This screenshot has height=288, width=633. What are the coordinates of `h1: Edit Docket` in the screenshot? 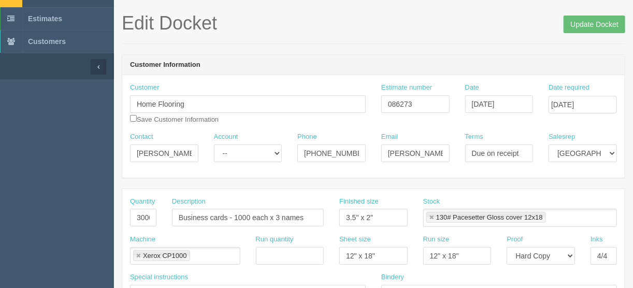 It's located at (373, 23).